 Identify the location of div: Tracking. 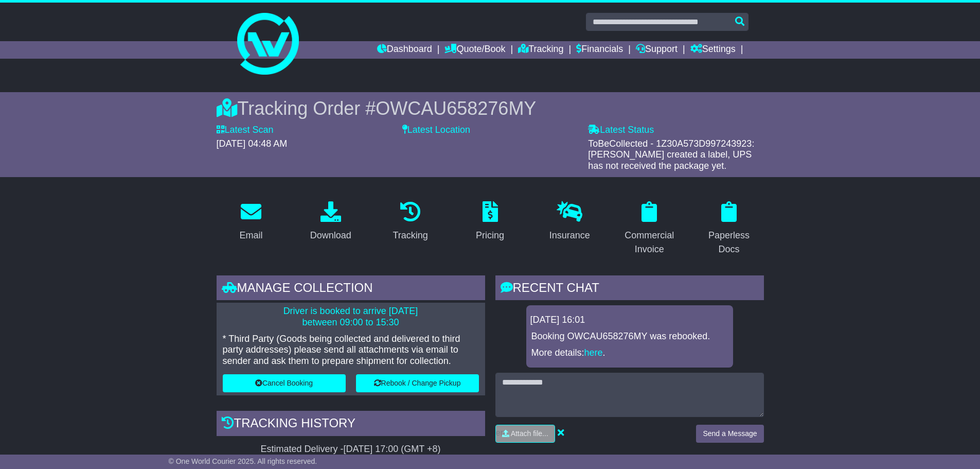
(410, 235).